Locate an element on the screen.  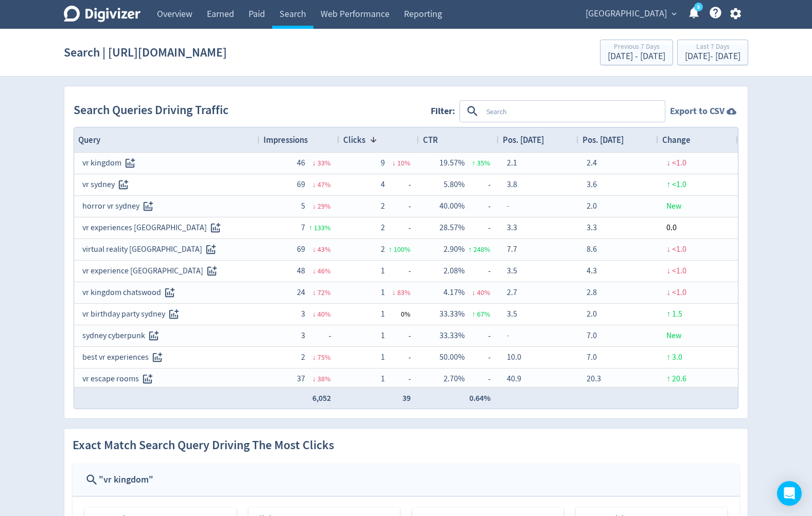
span: 47 % is located at coordinates (324, 184).